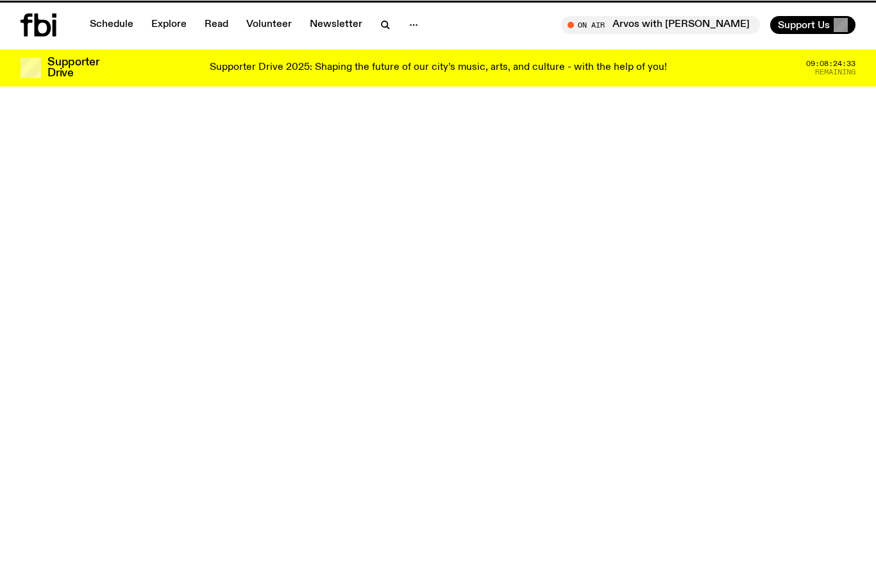 The width and height of the screenshot is (876, 588). I want to click on button: Support Us, so click(813, 25).